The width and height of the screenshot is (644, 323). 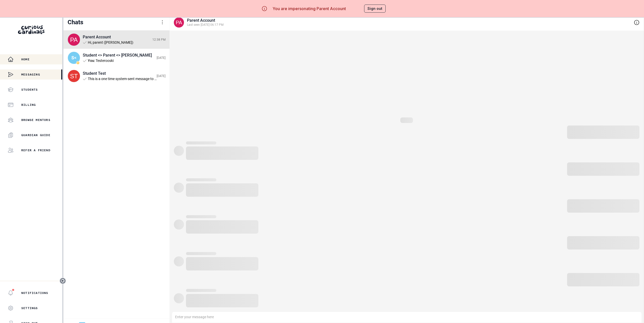 I want to click on div: This is a one time system-sent message to start the one-to-one chat between you and your mentor, ..., so click(x=122, y=79).